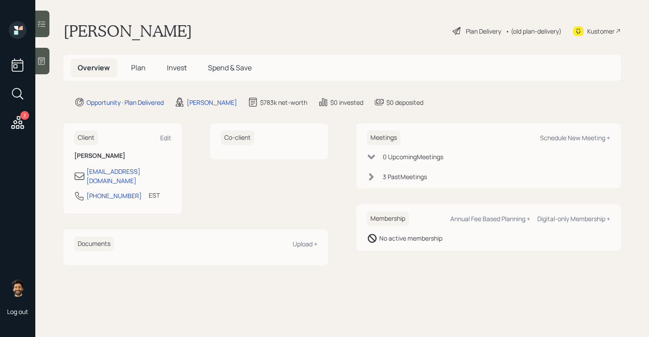 The width and height of the screenshot is (649, 337). Describe the element at coordinates (86, 137) in the screenshot. I see `h6: Client` at that location.